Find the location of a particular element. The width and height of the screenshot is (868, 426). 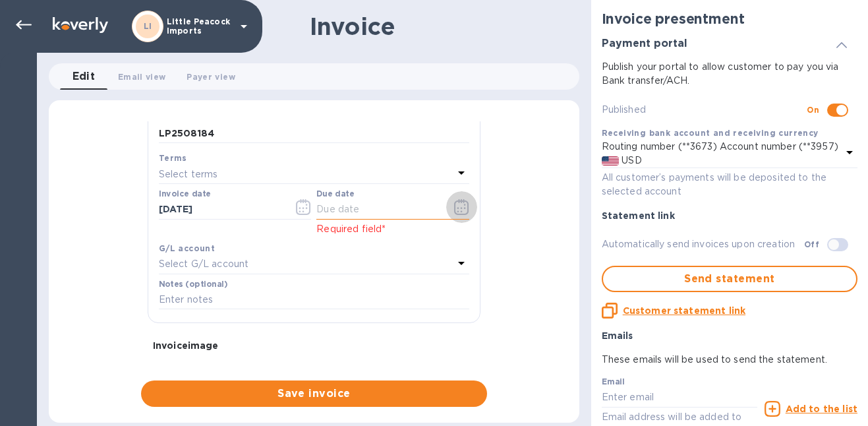

p: Published is located at coordinates (705, 109).